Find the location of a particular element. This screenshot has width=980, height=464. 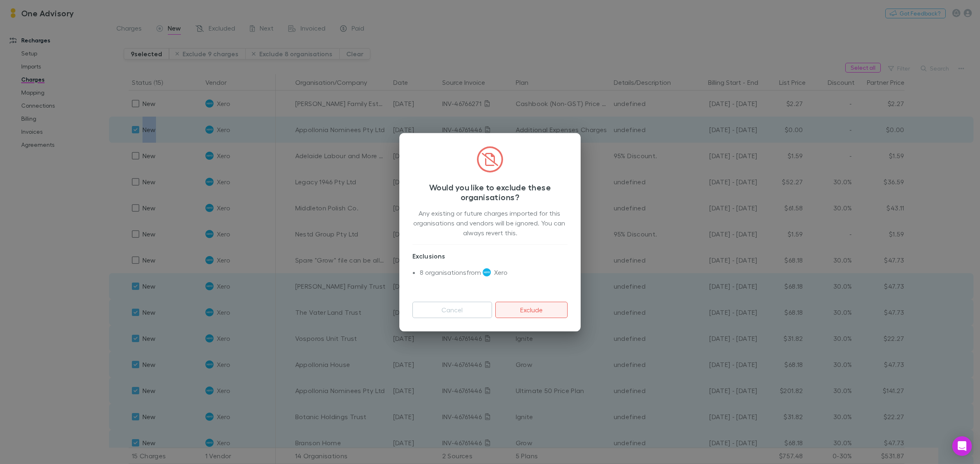

img: Xero's Logo is located at coordinates (486, 273).